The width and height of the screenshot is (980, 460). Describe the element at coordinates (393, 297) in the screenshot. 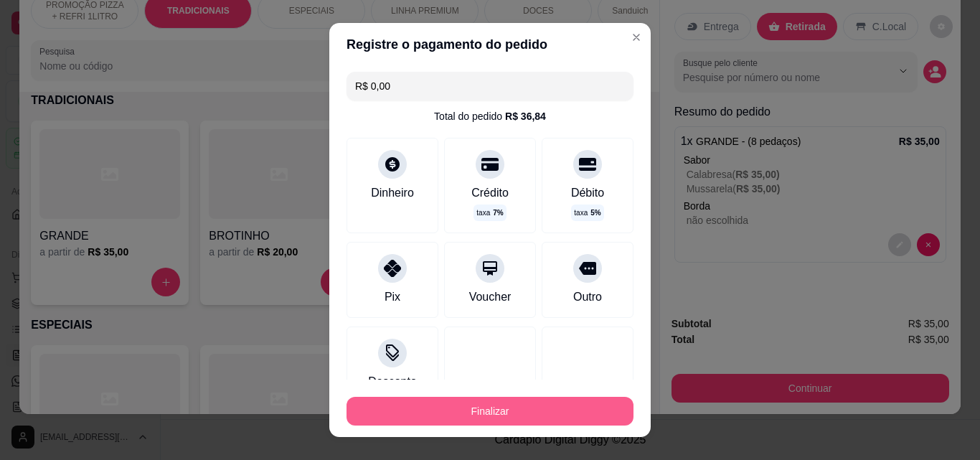

I see `div: Pix` at that location.